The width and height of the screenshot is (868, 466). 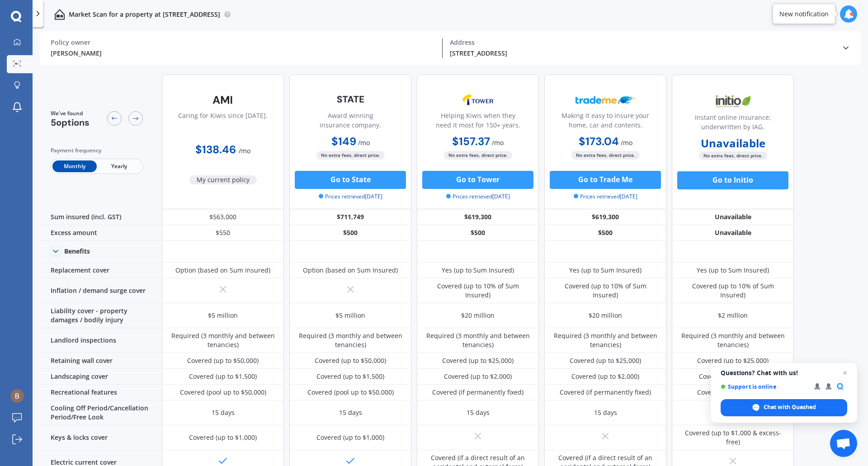 I want to click on img: ACg8ocIO28WKqG-tHoekFrVuZN33T_i7hAowtXciS6DFv0_sJauicg=s96-c, so click(x=17, y=396).